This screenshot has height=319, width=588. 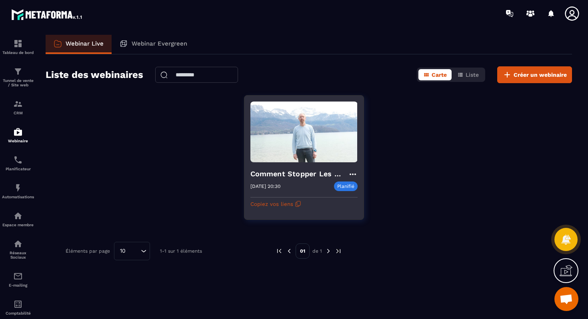 What do you see at coordinates (31, 16) in the screenshot?
I see `div: v 4.0.25` at bounding box center [31, 16].